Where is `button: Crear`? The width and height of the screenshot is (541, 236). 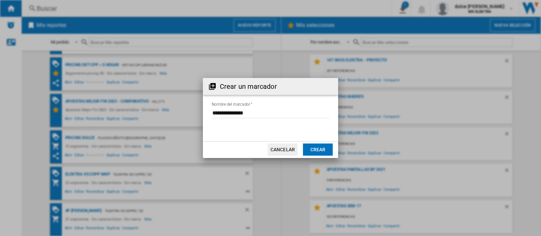
button: Crear is located at coordinates (318, 150).